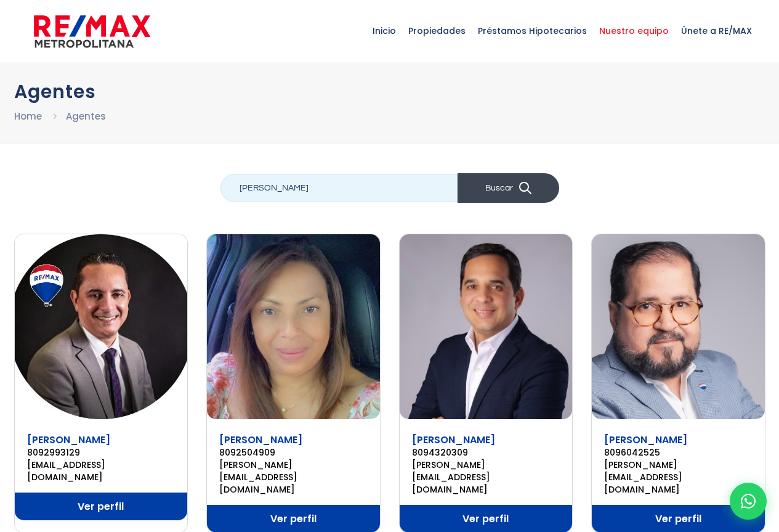  Describe the element at coordinates (437, 31) in the screenshot. I see `span: Propiedades` at that location.